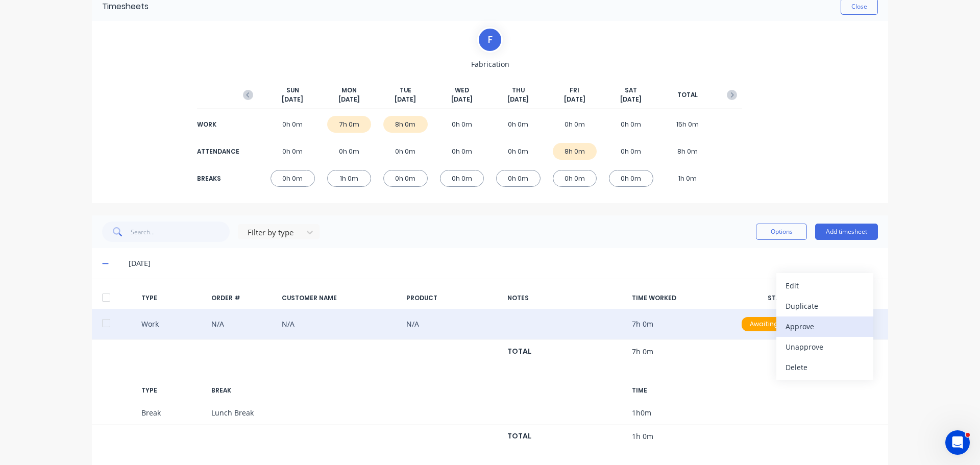  What do you see at coordinates (779, 324) in the screenshot?
I see `div: Awaiting Approval` at bounding box center [779, 324].